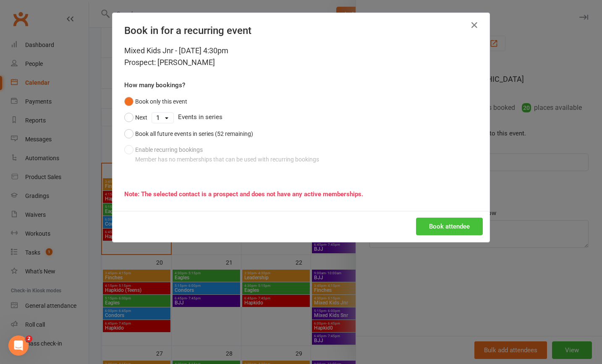  I want to click on button: Book only this event, so click(156, 102).